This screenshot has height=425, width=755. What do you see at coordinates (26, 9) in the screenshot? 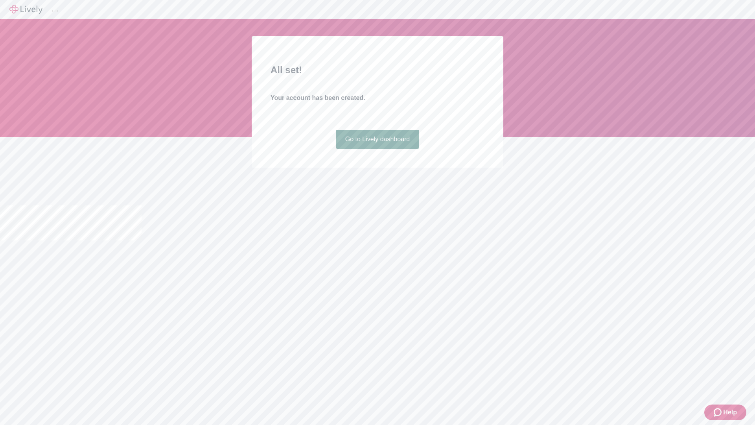
I see `img: Lively` at bounding box center [26, 9].